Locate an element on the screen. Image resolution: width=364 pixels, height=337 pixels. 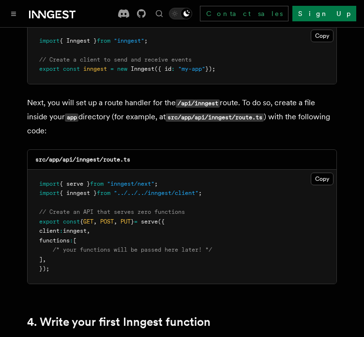
span: { inngest } is located at coordinates (78, 193).